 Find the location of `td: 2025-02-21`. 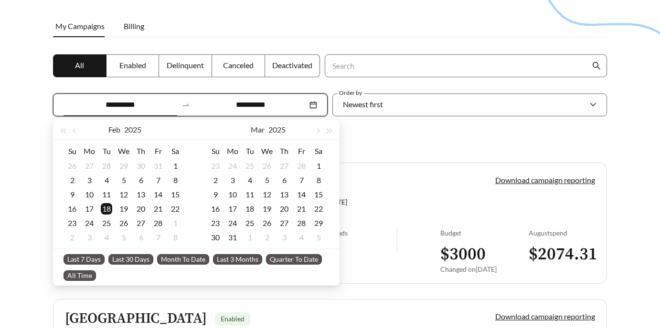

td: 2025-02-21 is located at coordinates (158, 209).